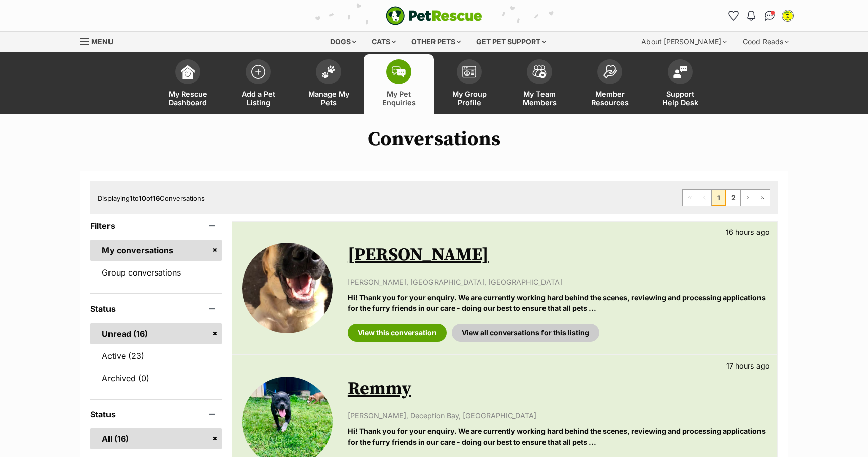  What do you see at coordinates (100, 41) in the screenshot?
I see `a: Menu` at bounding box center [100, 41].